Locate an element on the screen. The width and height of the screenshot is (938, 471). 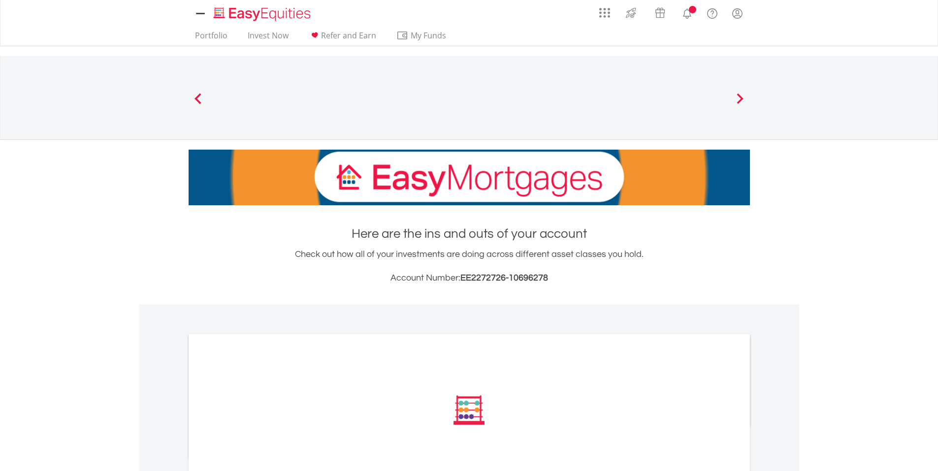
img: thrive-v2.svg is located at coordinates (631, 13).